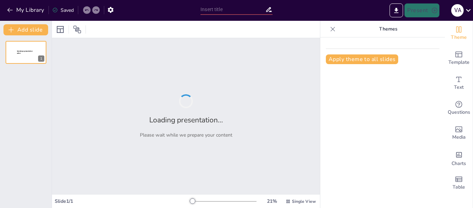 The width and height of the screenshot is (473, 208). What do you see at coordinates (459, 37) in the screenshot?
I see `span: Theme` at bounding box center [459, 37].